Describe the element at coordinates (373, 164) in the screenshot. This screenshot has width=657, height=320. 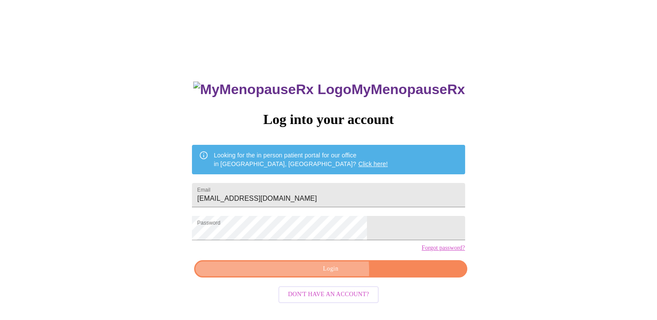
I see `a: Click here!` at that location.